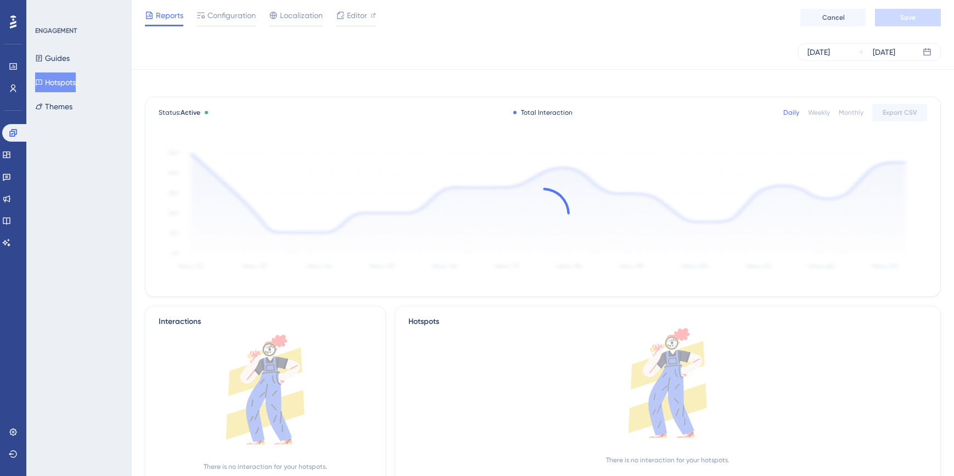 The image size is (954, 476). What do you see at coordinates (907, 18) in the screenshot?
I see `button: Save` at bounding box center [907, 18].